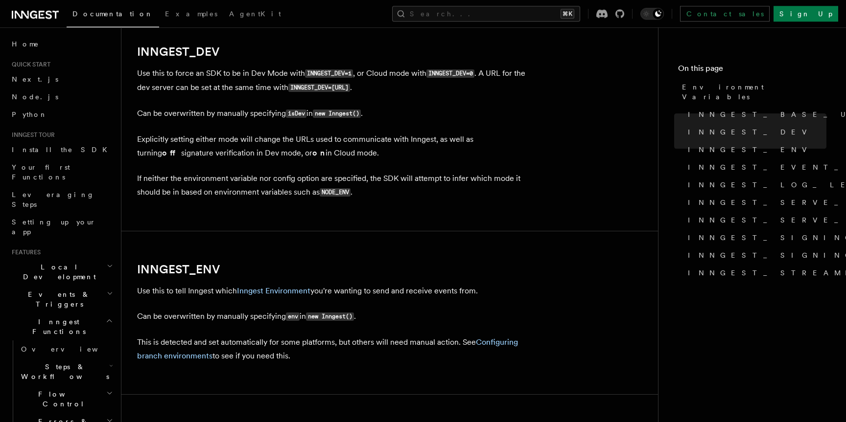 This screenshot has width=846, height=422. I want to click on a: Inngest Environment, so click(274, 291).